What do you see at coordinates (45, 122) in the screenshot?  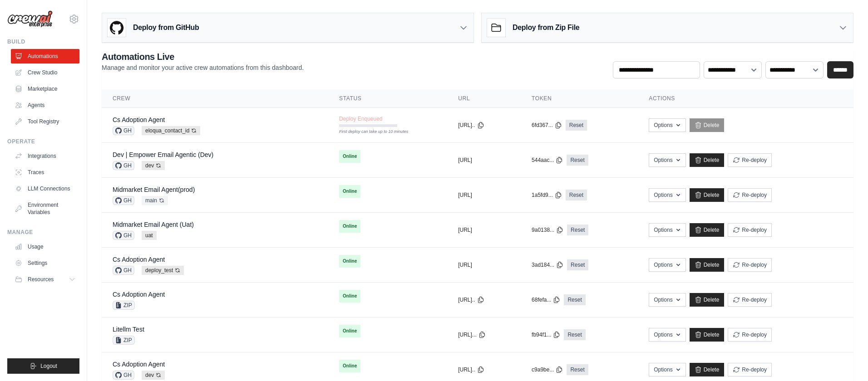 I see `a: Tool Registry` at bounding box center [45, 122].